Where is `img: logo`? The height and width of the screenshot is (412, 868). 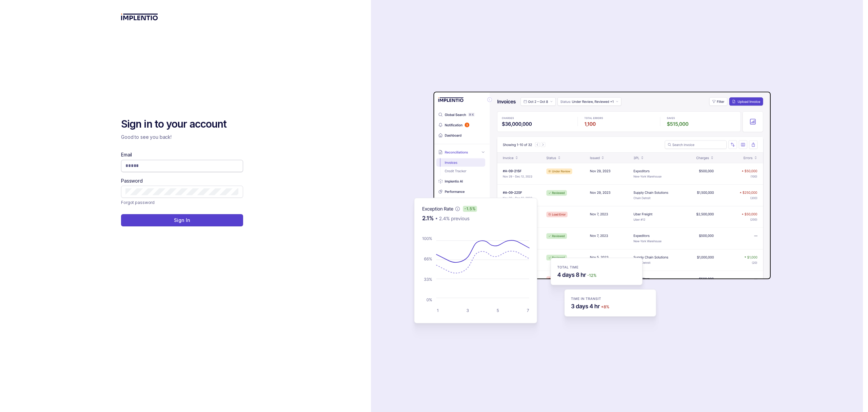 img: logo is located at coordinates (139, 17).